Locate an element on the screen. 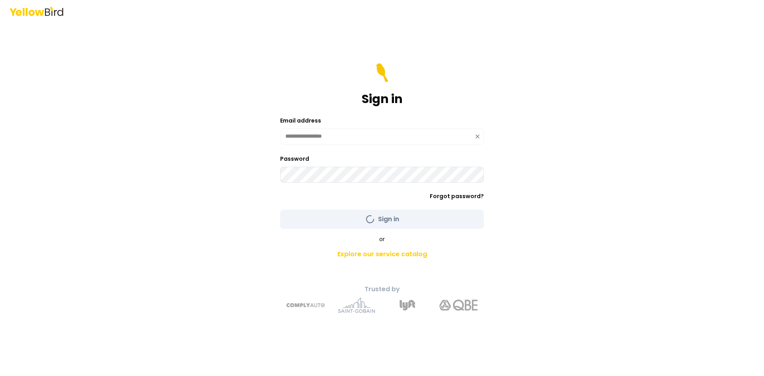 This screenshot has height=376, width=764. label: Email address is located at coordinates (300, 121).